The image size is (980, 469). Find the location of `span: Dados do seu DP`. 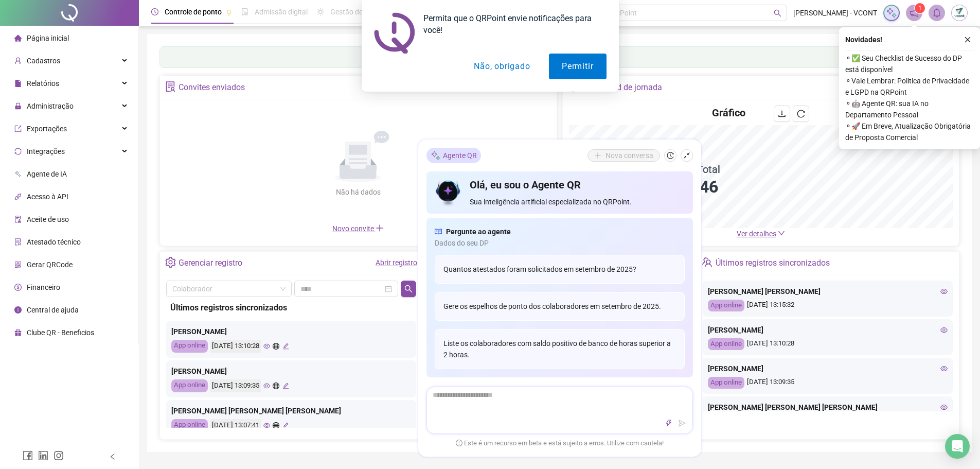

span: Dados do seu DP is located at coordinates (559, 243).